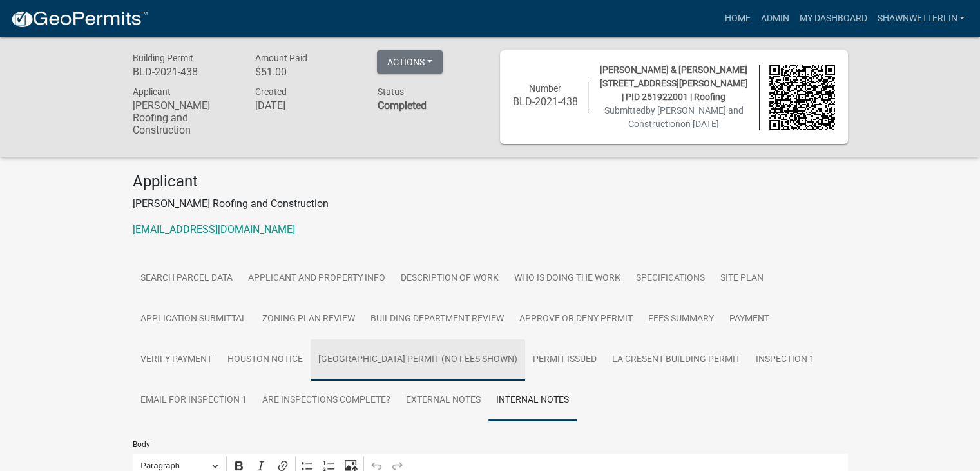 The height and width of the screenshot is (471, 980). Describe the element at coordinates (775, 19) in the screenshot. I see `a: Admin` at that location.